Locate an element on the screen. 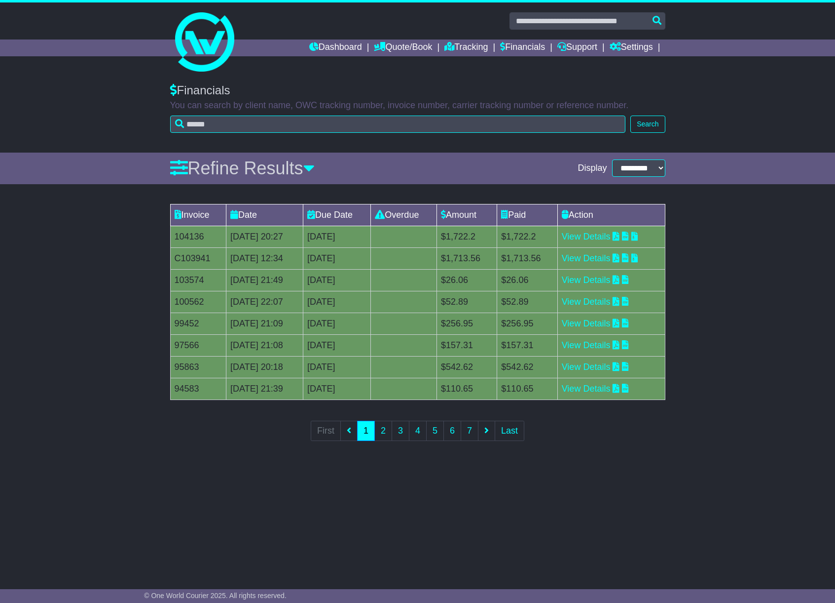 This screenshot has width=835, height=603. a: 1 is located at coordinates (366, 430).